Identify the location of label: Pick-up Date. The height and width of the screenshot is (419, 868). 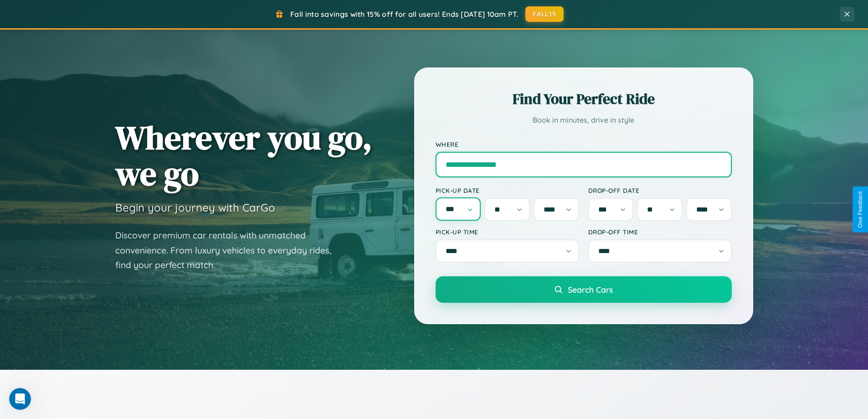
(507, 190).